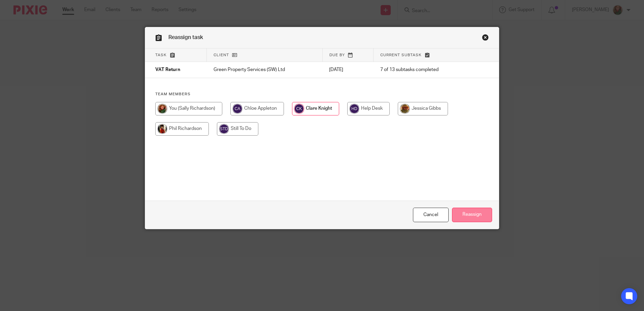 The height and width of the screenshot is (311, 644). I want to click on span: Current subtask, so click(401, 55).